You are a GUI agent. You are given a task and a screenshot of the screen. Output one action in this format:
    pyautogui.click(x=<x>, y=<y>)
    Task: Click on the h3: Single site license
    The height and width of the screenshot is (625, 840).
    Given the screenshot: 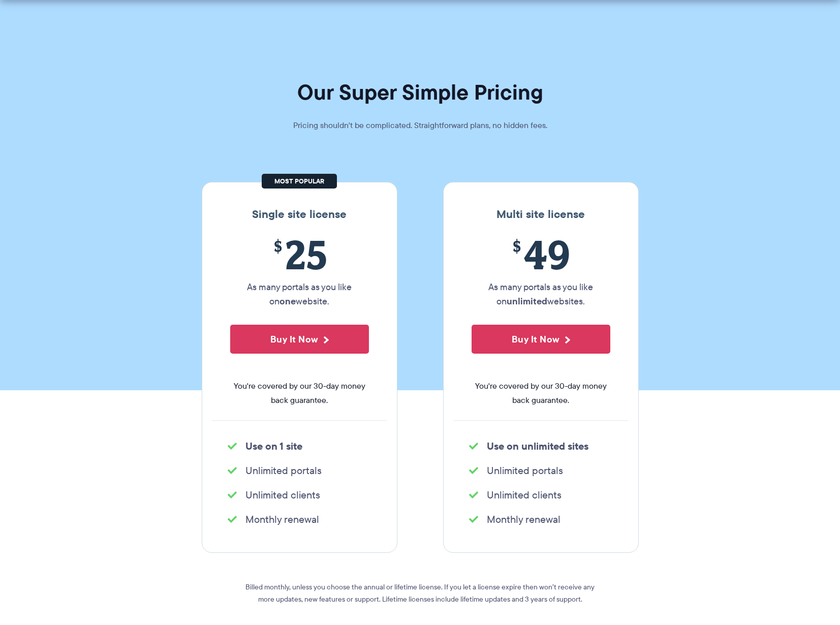 What is the action you would take?
    pyautogui.click(x=299, y=215)
    